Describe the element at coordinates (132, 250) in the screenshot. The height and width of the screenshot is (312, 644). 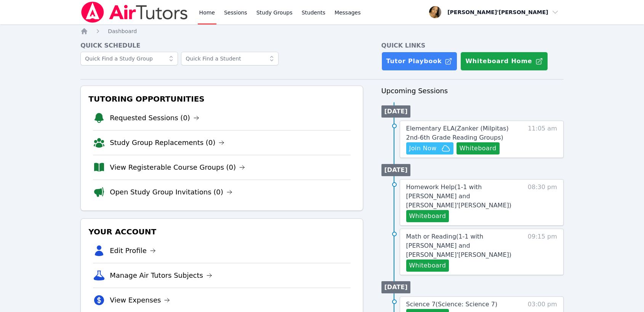
I see `a: Edit Profile` at that location.